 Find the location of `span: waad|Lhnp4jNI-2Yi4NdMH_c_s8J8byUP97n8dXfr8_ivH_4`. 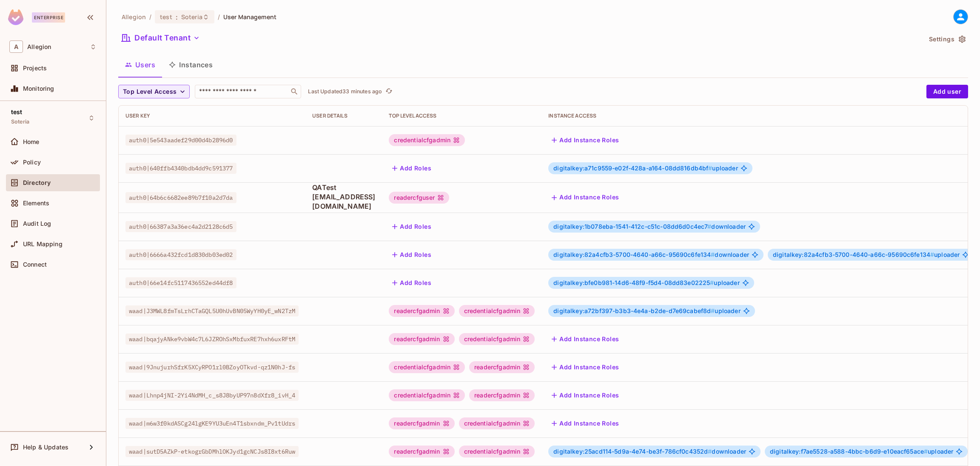

span: waad|Lhnp4jNI-2Yi4NdMH_c_s8J8byUP97n8dXfr8_ivH_4 is located at coordinates (212, 395).